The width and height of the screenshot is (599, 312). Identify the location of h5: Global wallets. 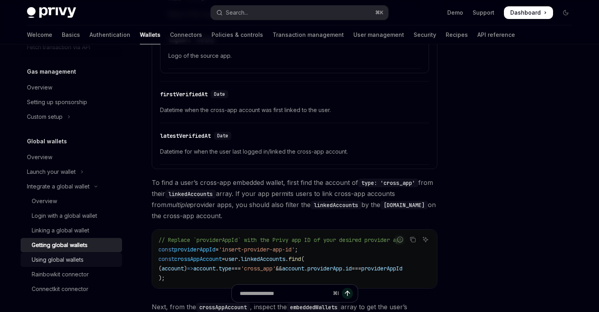
(47, 142).